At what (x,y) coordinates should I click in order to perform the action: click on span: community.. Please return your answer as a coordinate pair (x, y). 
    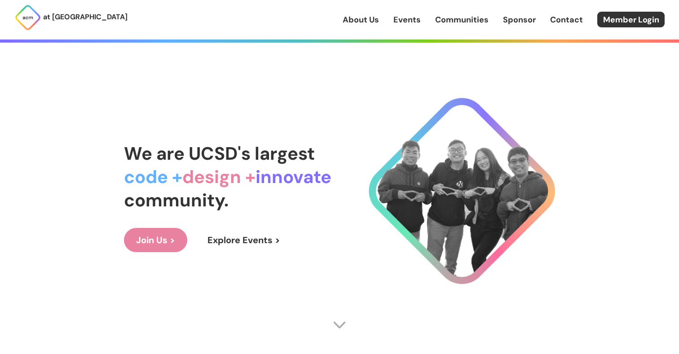
    Looking at the image, I should click on (176, 200).